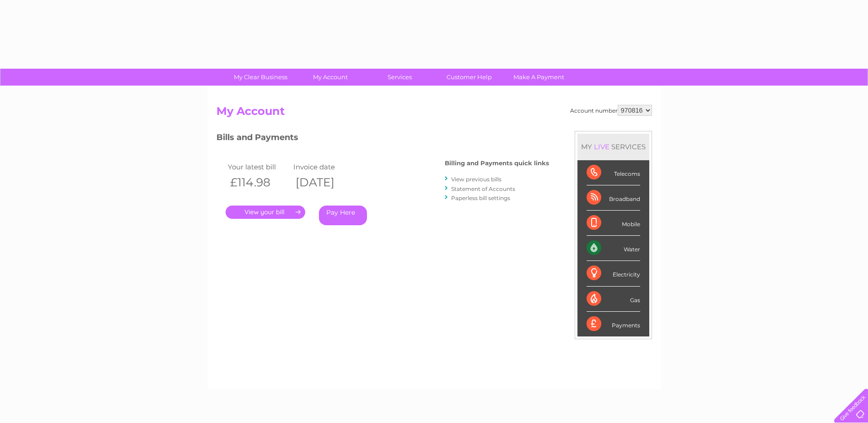 This screenshot has height=423, width=868. What do you see at coordinates (613, 273) in the screenshot?
I see `div: Electricity` at bounding box center [613, 273].